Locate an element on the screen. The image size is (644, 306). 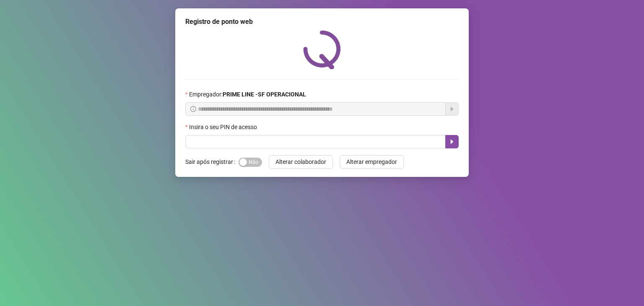
button: Alterar colaborador is located at coordinates (300, 162).